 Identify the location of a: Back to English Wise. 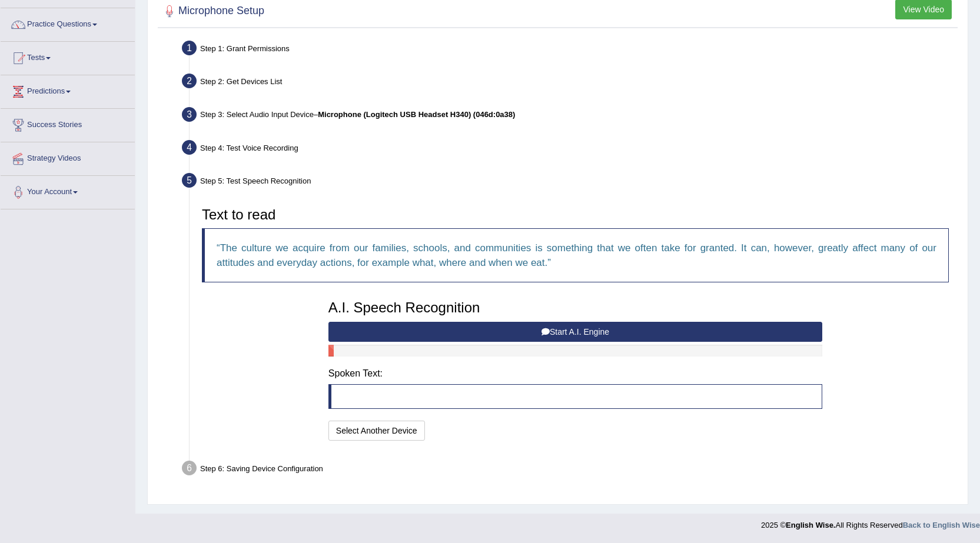
(941, 525).